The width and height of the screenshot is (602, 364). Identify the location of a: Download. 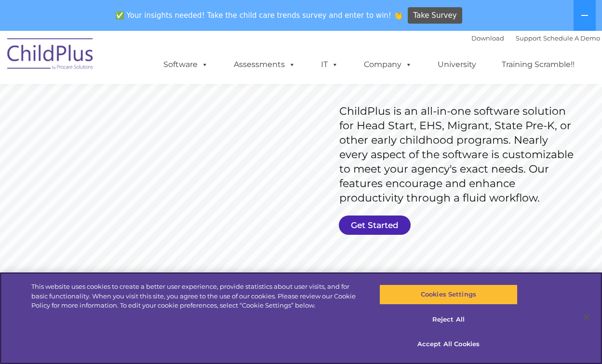
(488, 38).